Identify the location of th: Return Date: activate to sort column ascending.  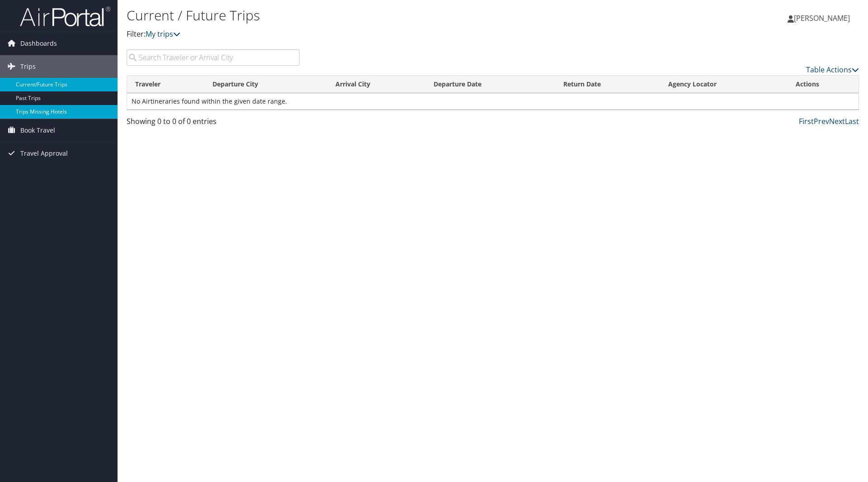
(608, 84).